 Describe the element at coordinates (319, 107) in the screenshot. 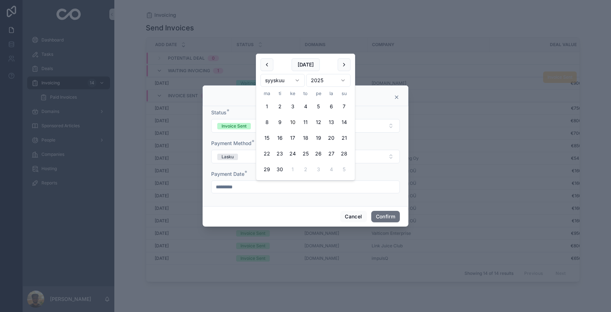

I see `button: perjantaina 5. syyskuuta 2025` at that location.